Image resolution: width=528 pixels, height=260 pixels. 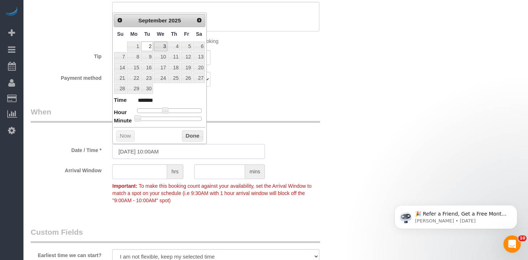 I want to click on a: 4, so click(x=174, y=46).